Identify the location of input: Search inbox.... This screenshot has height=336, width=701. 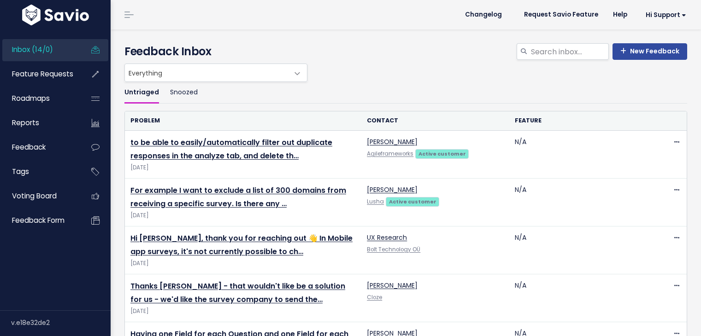
(569, 52).